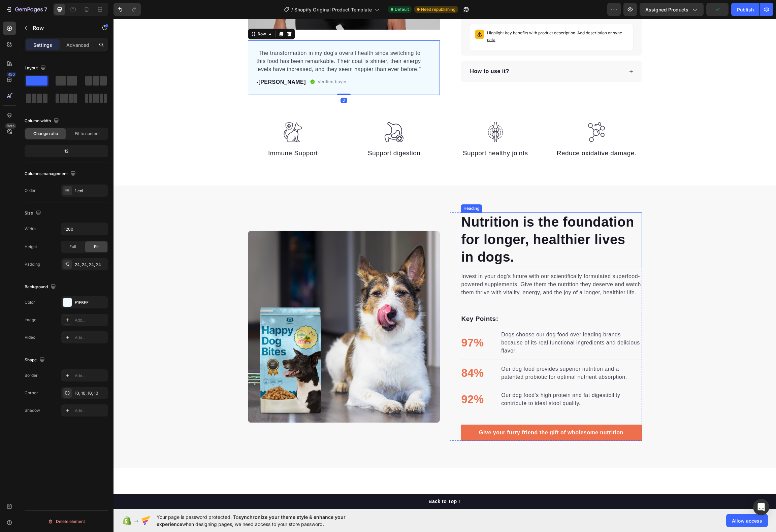 This screenshot has height=532, width=776. What do you see at coordinates (747, 521) in the screenshot?
I see `button: Allow access` at bounding box center [747, 521].